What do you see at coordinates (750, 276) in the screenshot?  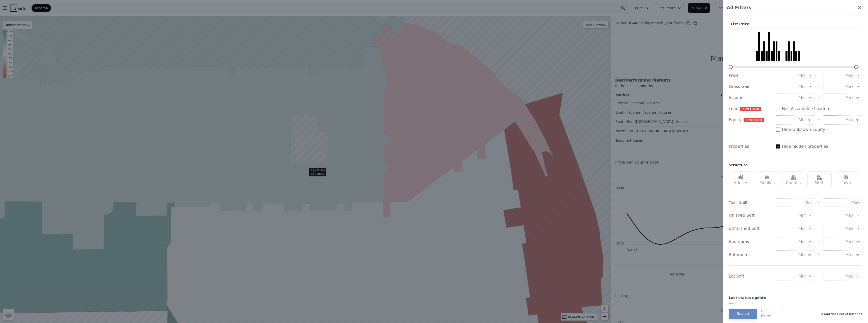 I see `div: Lot Sqft` at bounding box center [750, 276].